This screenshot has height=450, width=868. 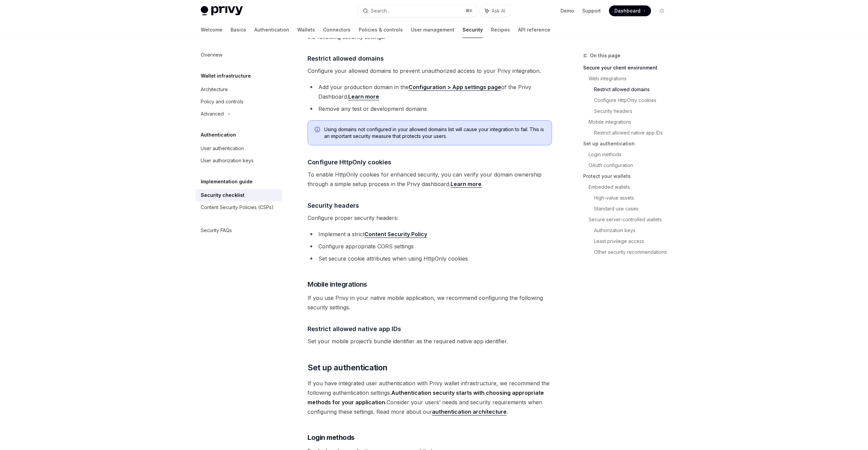 I want to click on button: Toggle dark mode, so click(x=662, y=11).